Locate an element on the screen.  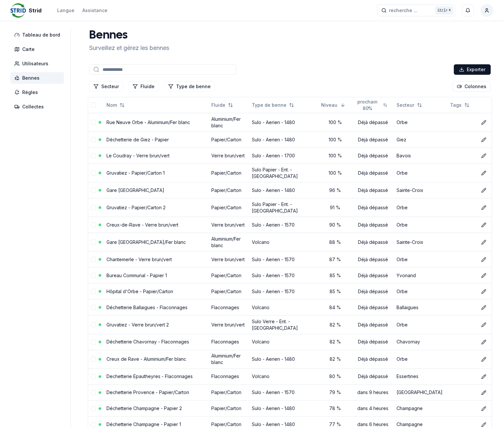
button: Langue is located at coordinates (65, 10).